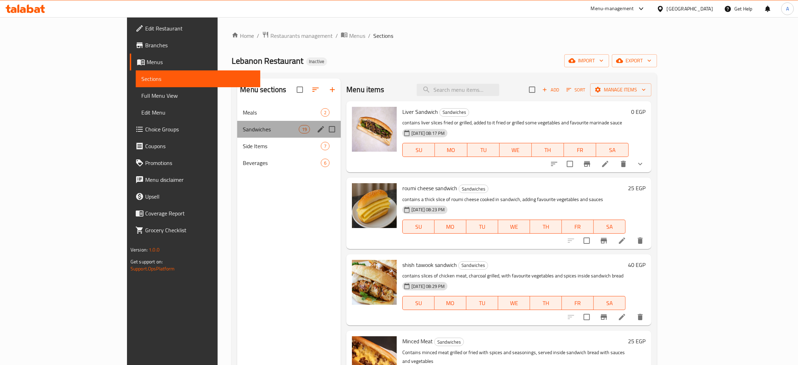 The image size is (798, 365). What do you see at coordinates (532, 90) in the screenshot?
I see `span: Select section` at bounding box center [532, 90].